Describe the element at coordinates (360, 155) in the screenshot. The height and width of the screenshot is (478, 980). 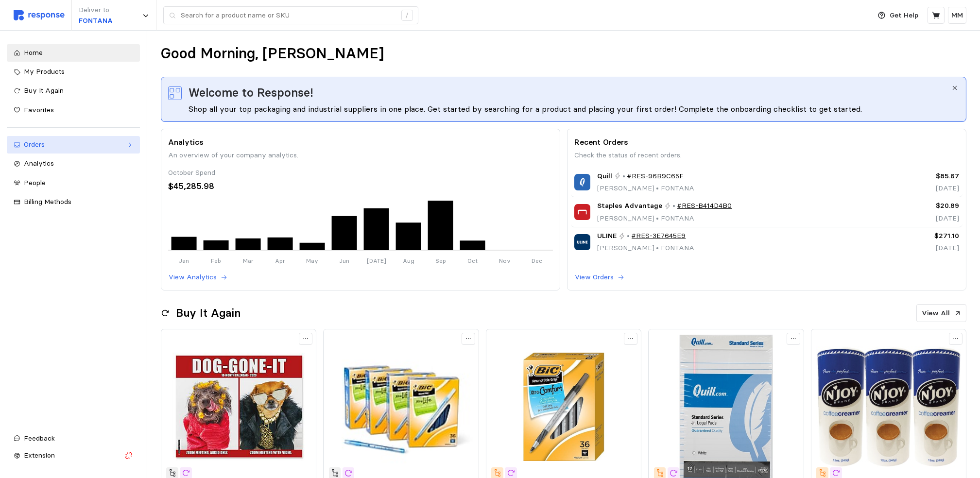
I see `p: An overview of your company analytics.` at that location.